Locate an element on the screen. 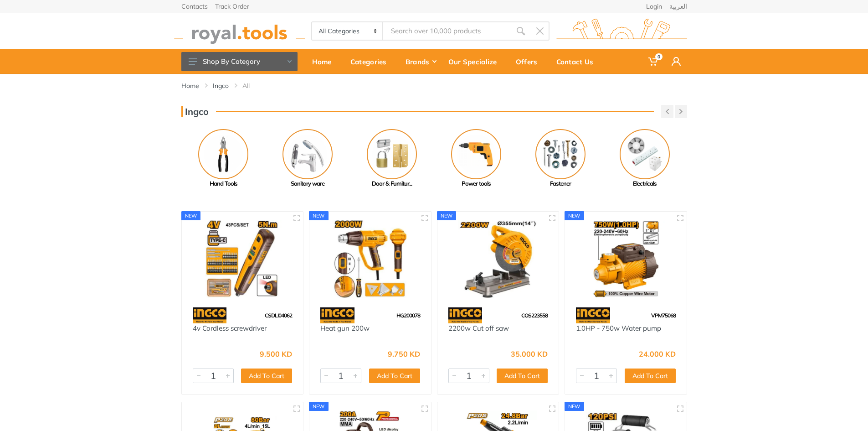 The width and height of the screenshot is (868, 431). div: Offers is located at coordinates (529, 61).